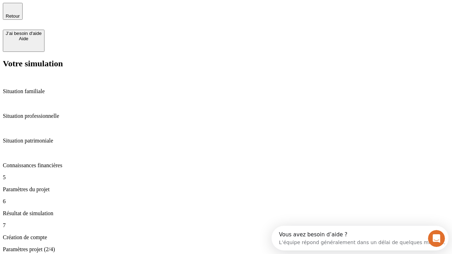  What do you see at coordinates (24, 41) in the screenshot?
I see `button: J’ai besoin d'aideAide` at bounding box center [24, 41].